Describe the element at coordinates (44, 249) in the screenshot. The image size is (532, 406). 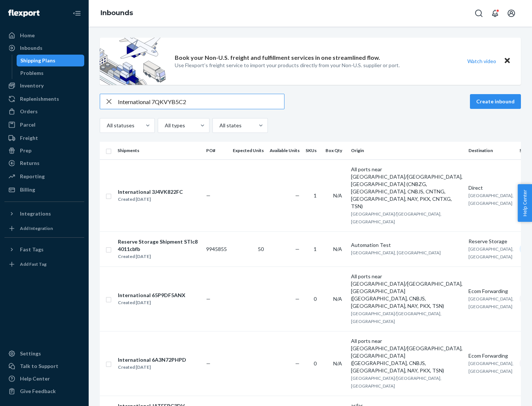
I see `button: Fast Tags` at that location.